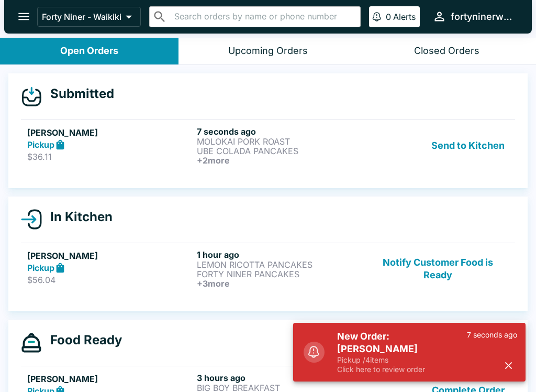 The width and height of the screenshot is (536, 392). Describe the element at coordinates (263, 16) in the screenshot. I see `input: Search orders by name or phone number` at that location.